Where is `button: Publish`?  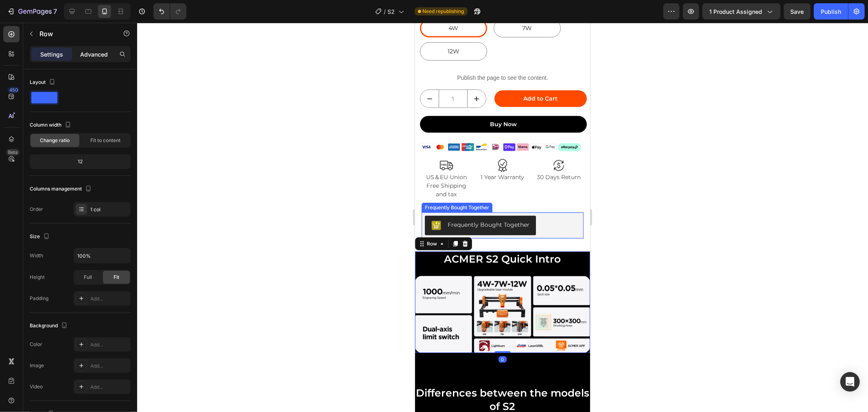
button: Publish is located at coordinates (831, 12).